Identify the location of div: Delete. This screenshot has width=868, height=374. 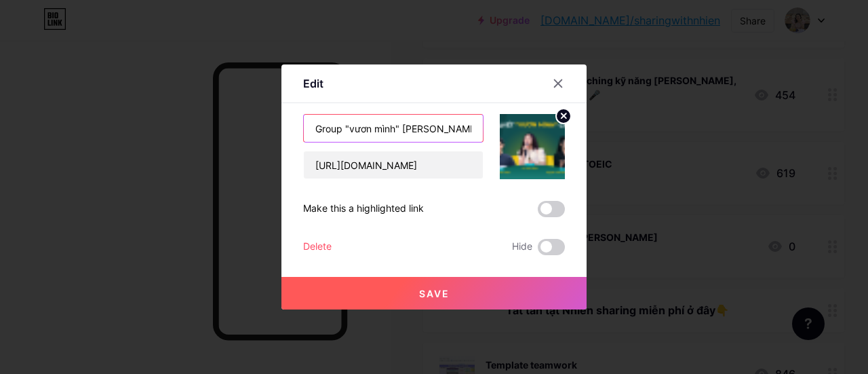
(317, 247).